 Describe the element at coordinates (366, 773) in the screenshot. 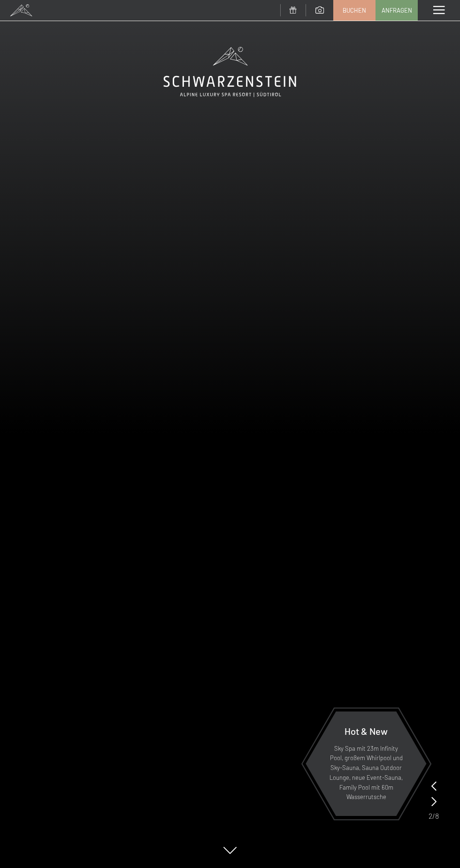

I see `p: Sky Spa mit 23m Infinity Pool, großem Whirlpool und Sky-Sauna, Sauna Outdoor Lounge, neue Event-S...` at that location.